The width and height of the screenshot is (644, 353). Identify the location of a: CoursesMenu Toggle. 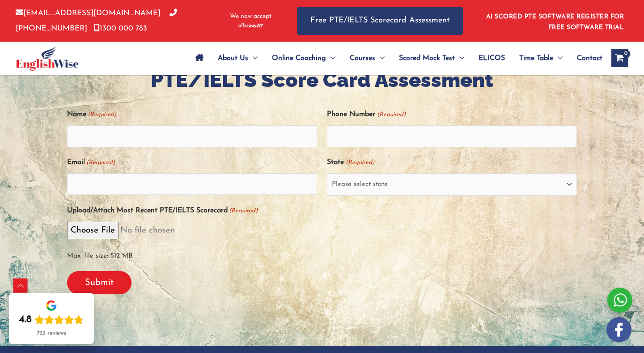
(367, 58).